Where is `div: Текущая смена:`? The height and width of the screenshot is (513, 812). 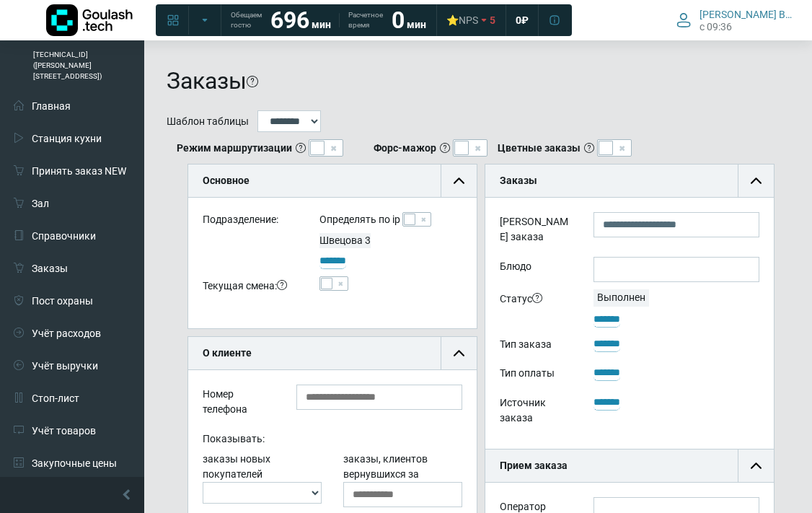 div: Текущая смена: is located at coordinates (250, 287).